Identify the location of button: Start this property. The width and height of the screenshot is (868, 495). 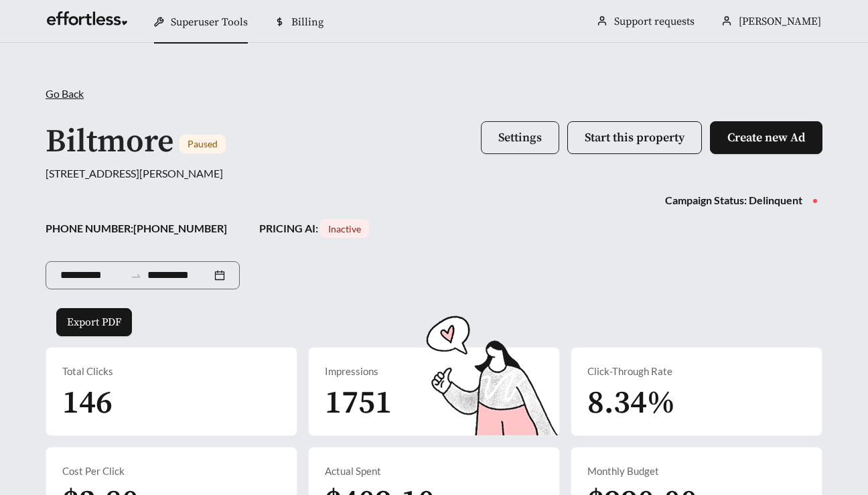
(634, 138).